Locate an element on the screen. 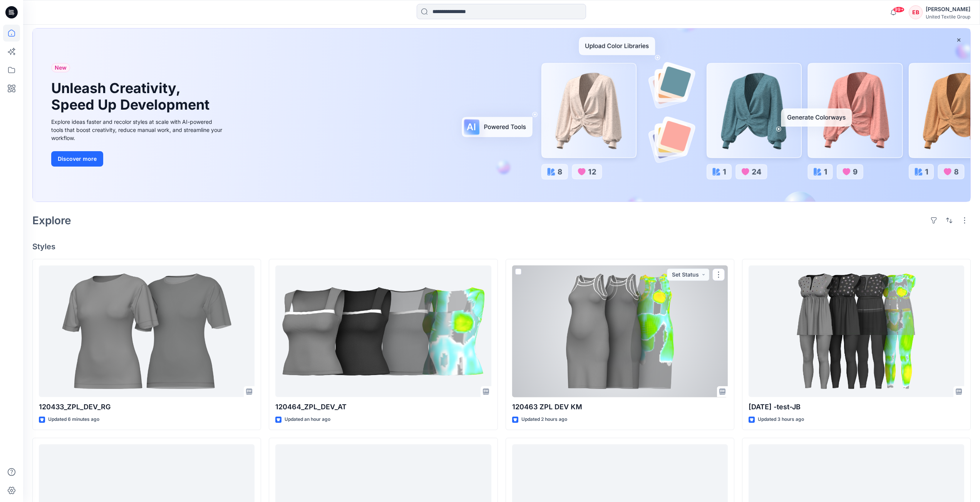 This screenshot has height=502, width=980. div: United Textile Group is located at coordinates (948, 16).